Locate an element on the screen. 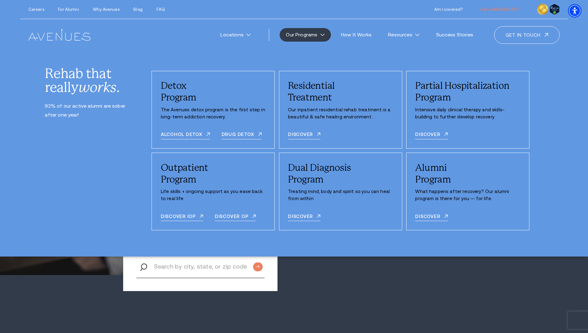 The image size is (588, 333). div: Dual Diagnosis Program is located at coordinates (340, 174).